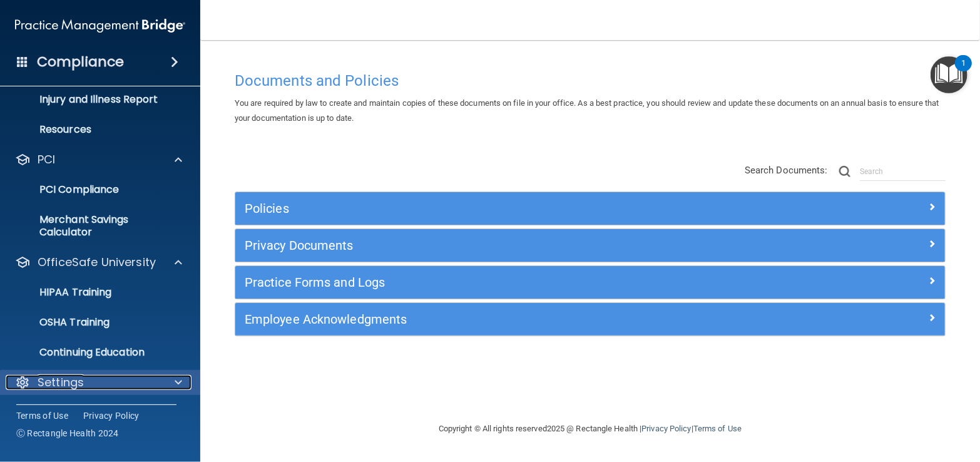 The width and height of the screenshot is (980, 462). Describe the element at coordinates (93, 353) in the screenshot. I see `p: Continuing Education` at that location.